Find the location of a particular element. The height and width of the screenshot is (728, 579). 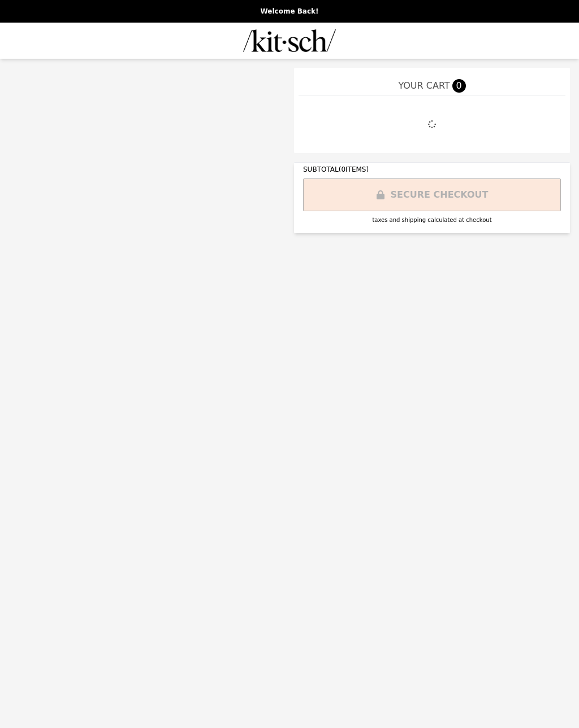

p: Welcome Back! is located at coordinates (289, 11).